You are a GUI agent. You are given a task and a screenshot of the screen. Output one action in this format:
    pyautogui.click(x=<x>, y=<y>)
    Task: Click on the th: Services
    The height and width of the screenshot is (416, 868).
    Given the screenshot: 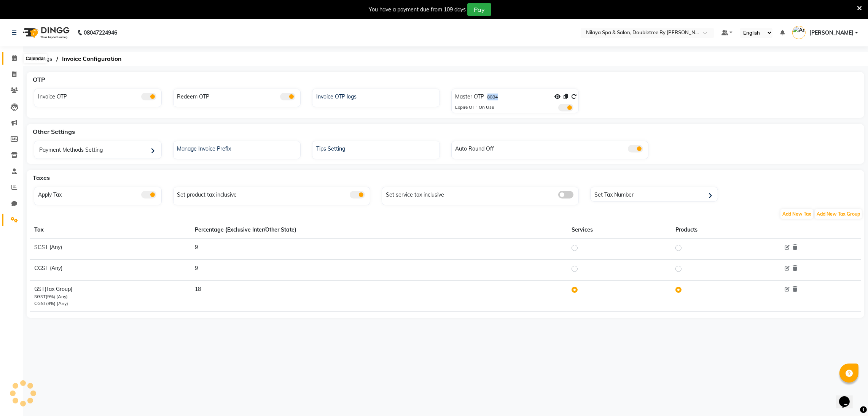 What is the action you would take?
    pyautogui.click(x=619, y=231)
    